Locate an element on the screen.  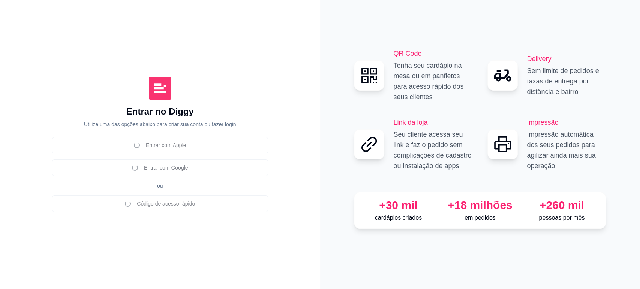
div: +30 mil is located at coordinates (398, 205).